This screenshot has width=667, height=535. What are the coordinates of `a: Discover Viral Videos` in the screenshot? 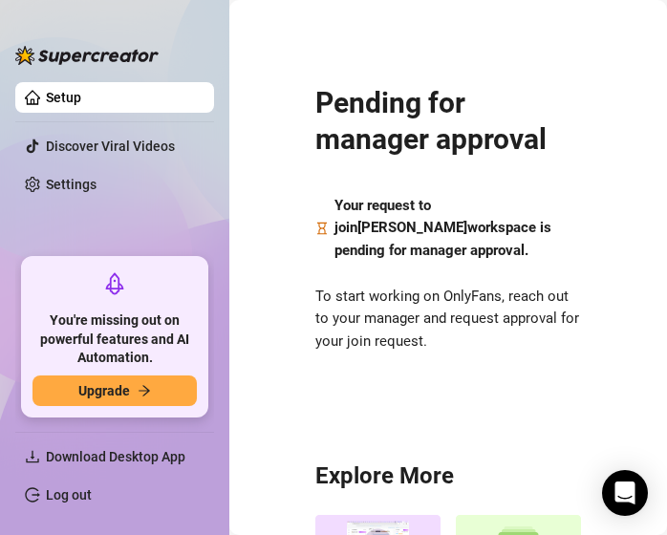 It's located at (110, 146).